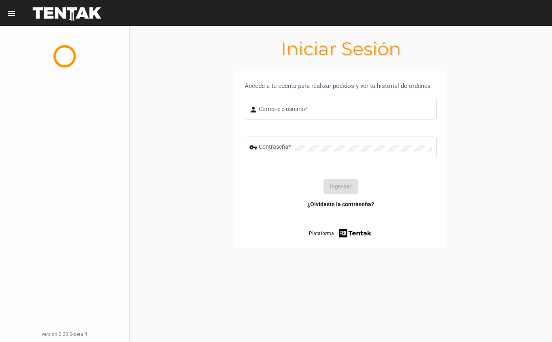 Image resolution: width=552 pixels, height=342 pixels. I want to click on h1: Iniciar Sesión, so click(341, 49).